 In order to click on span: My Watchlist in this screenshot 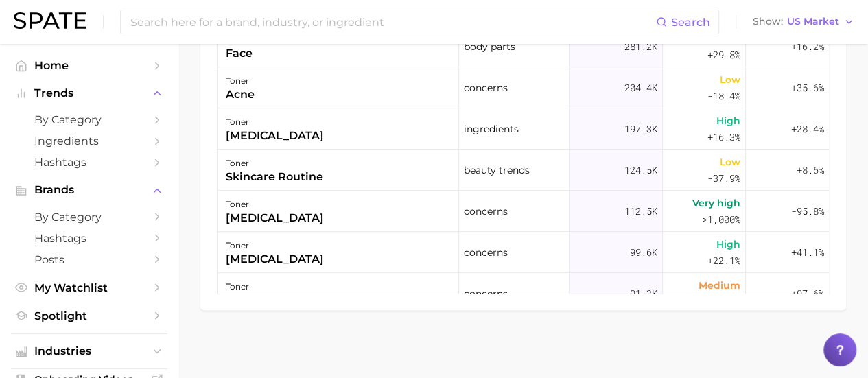, I will do `click(89, 287)`.